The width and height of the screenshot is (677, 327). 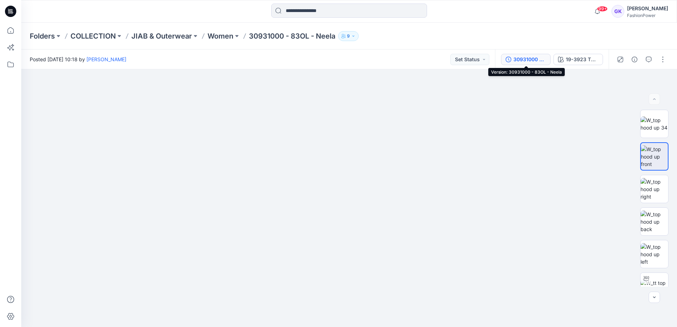 What do you see at coordinates (220, 36) in the screenshot?
I see `a: Women` at bounding box center [220, 36].